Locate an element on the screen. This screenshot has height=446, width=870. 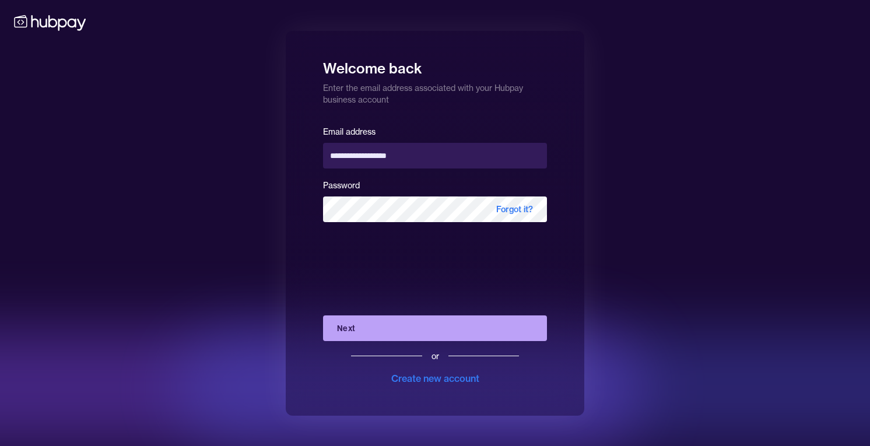
div: or is located at coordinates (435, 356).